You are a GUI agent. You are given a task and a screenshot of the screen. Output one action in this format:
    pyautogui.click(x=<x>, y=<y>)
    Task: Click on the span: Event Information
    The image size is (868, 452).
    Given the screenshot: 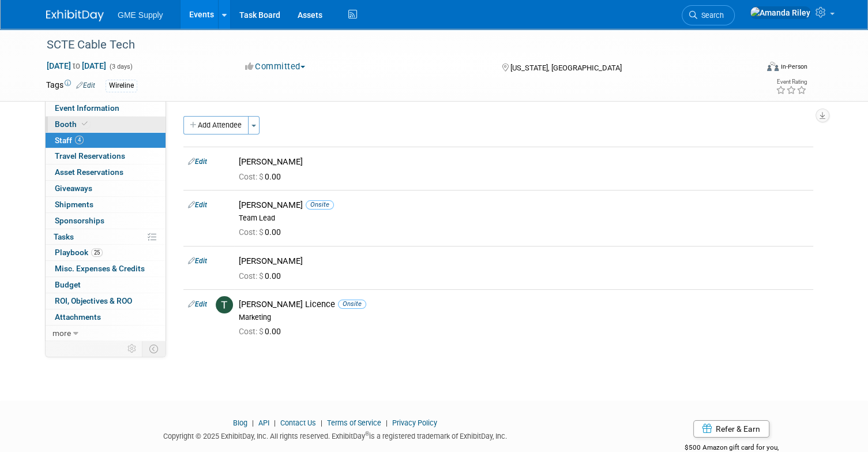 What is the action you would take?
    pyautogui.click(x=87, y=108)
    